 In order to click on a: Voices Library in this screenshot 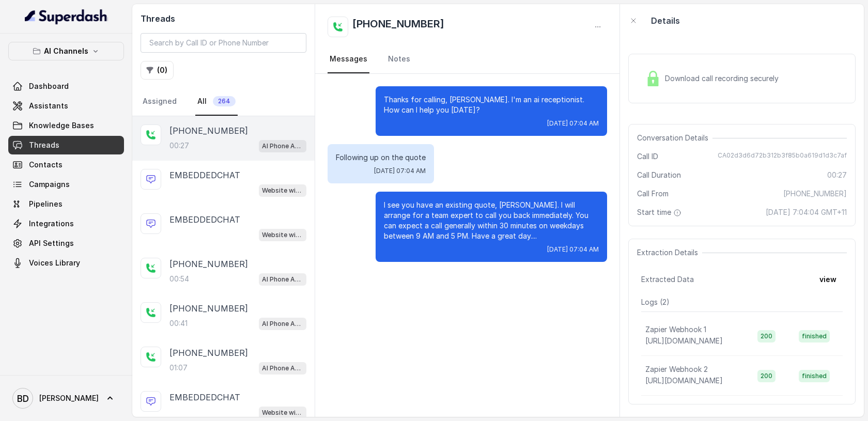, I will do `click(66, 263)`.